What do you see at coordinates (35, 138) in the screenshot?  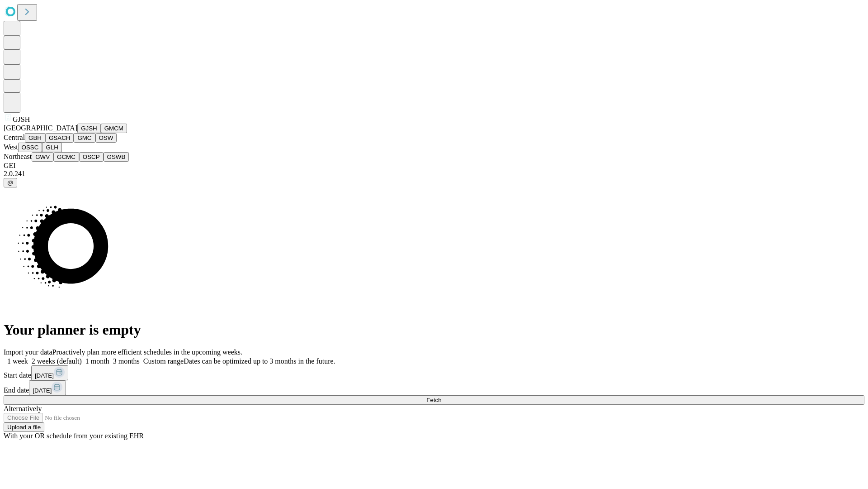 I see `button: GBH` at bounding box center [35, 138].